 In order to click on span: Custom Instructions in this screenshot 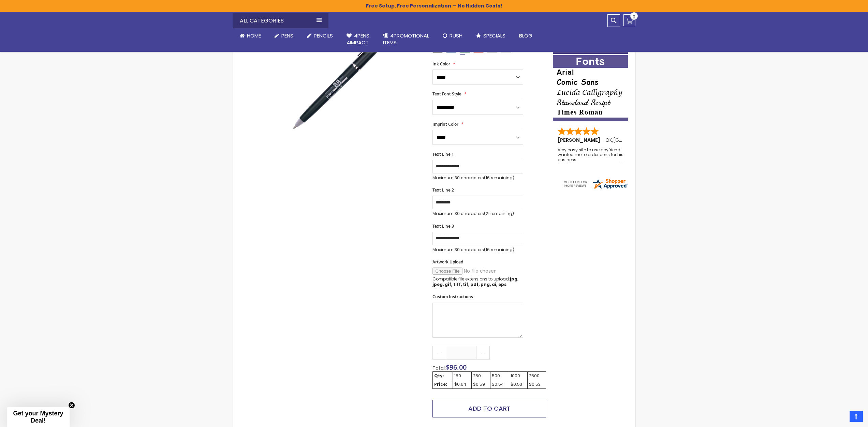, I will do `click(453, 296)`.